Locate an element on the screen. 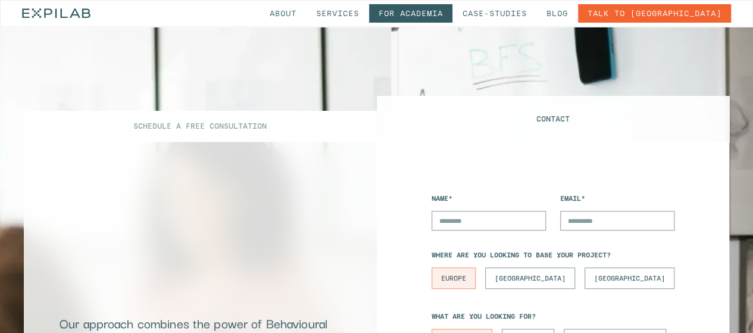 The image size is (753, 333). a: Services is located at coordinates (337, 13).